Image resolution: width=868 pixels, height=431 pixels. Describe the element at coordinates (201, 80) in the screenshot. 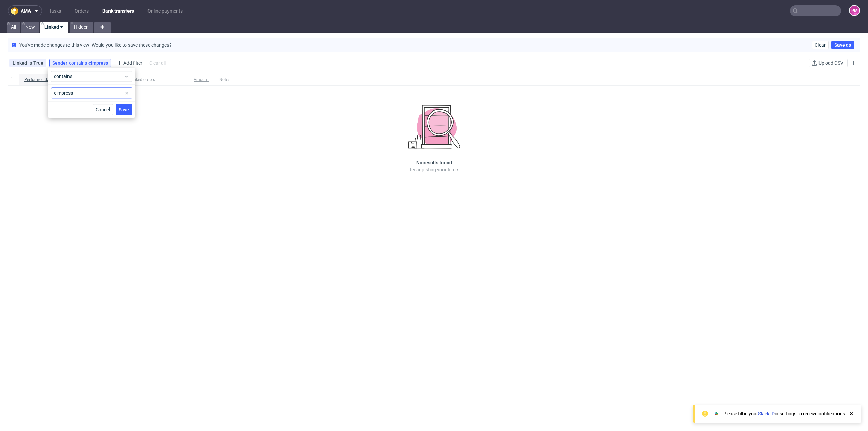

I see `span: Amount` at that location.